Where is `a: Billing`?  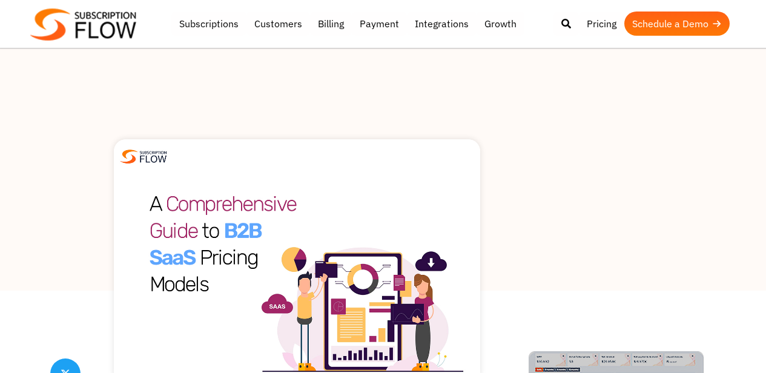 a: Billing is located at coordinates (331, 24).